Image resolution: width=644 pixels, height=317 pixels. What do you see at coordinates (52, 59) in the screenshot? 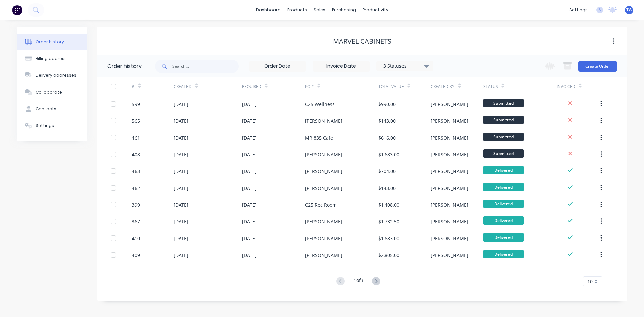
I see `button: Billing address` at bounding box center [52, 59].